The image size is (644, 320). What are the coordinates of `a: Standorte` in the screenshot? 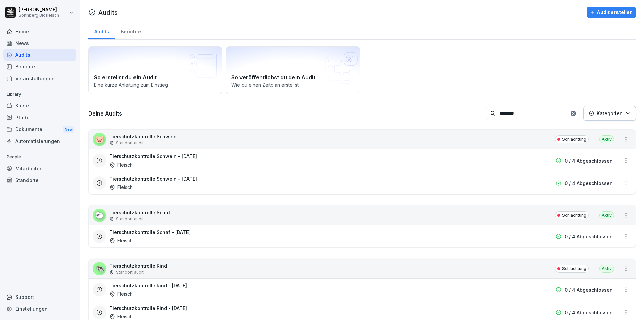 It's located at (40, 180).